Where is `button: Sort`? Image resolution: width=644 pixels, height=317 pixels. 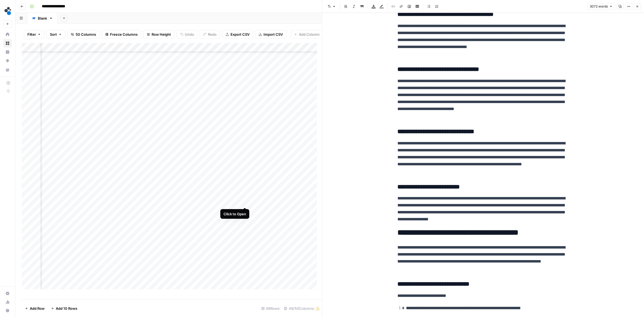
button: Sort is located at coordinates (56, 35).